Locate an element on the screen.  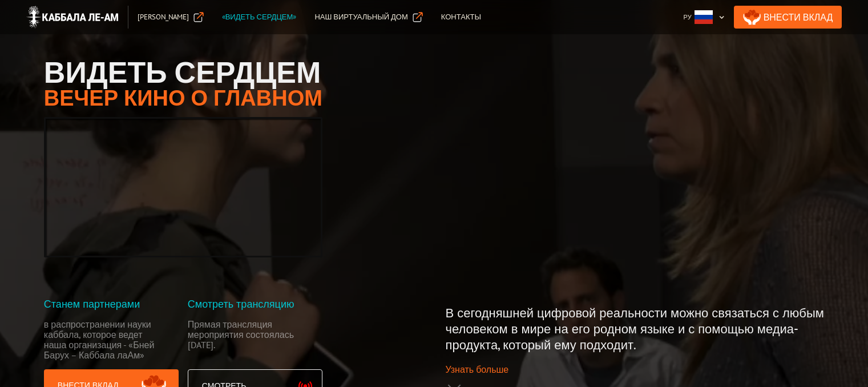
div: Контакты is located at coordinates (461, 17).